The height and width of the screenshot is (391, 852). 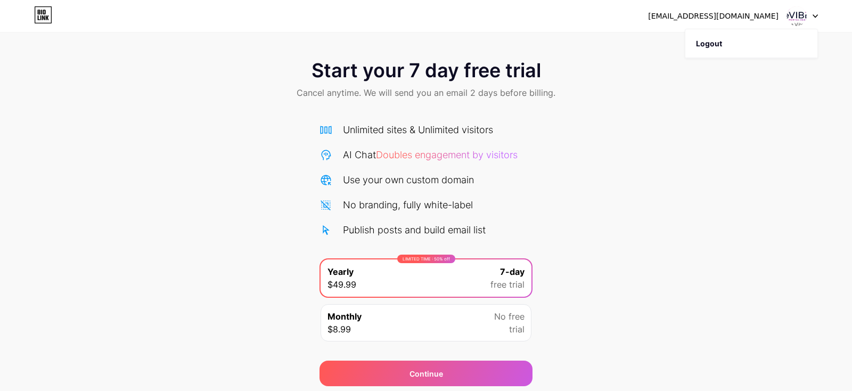 What do you see at coordinates (796, 16) in the screenshot?
I see `img: danumdum` at bounding box center [796, 16].